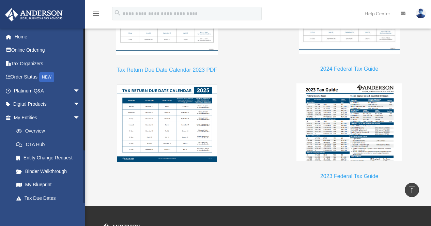  I want to click on a: 2023 Federal Tax Guide, so click(349, 178).